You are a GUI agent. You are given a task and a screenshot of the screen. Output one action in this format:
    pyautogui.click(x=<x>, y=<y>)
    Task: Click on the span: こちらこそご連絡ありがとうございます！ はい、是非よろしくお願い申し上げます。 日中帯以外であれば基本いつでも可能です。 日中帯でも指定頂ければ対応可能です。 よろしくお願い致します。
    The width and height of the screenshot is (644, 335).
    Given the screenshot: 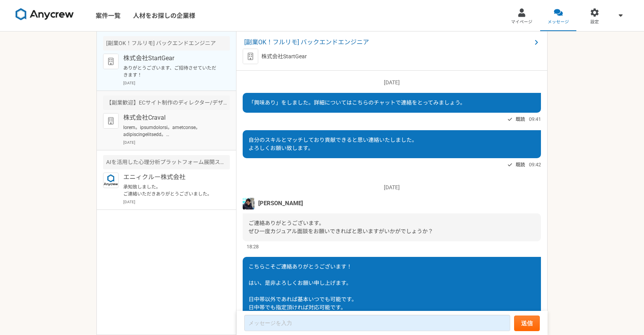 What is the action you would take?
    pyautogui.click(x=302, y=291)
    